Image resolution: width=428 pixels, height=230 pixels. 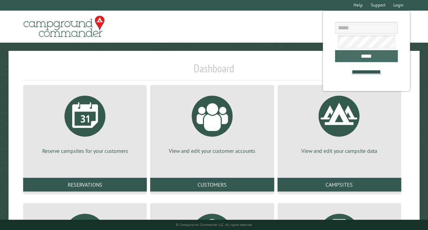 What do you see at coordinates (214, 71) in the screenshot?
I see `h1: Dashboard` at bounding box center [214, 71].